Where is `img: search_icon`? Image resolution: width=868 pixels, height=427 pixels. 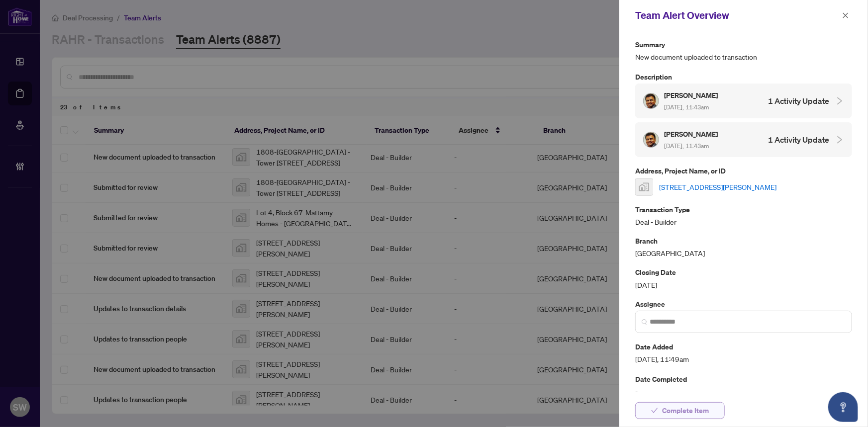 img: search_icon is located at coordinates (645, 322).